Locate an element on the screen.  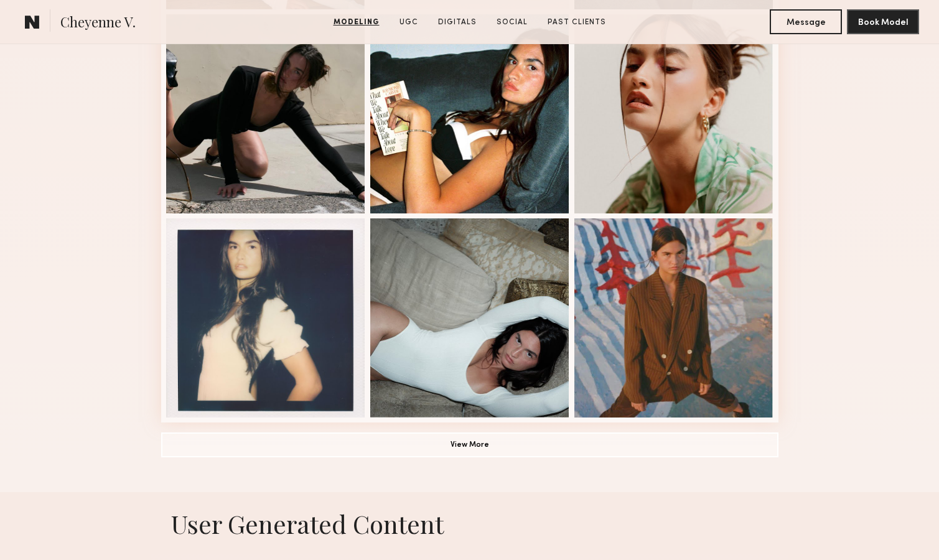
a: Past Clients is located at coordinates (577, 22).